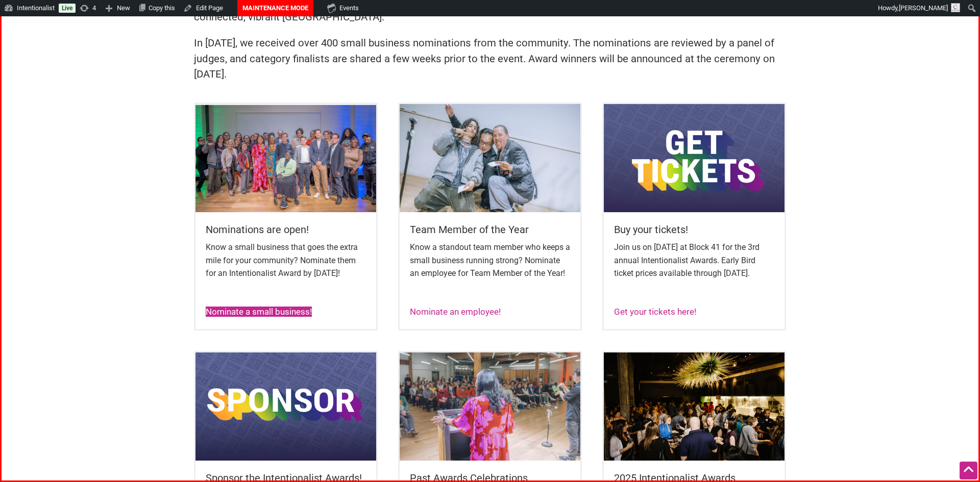 The height and width of the screenshot is (482, 980). I want to click on a: Get your tickets here!, so click(655, 312).